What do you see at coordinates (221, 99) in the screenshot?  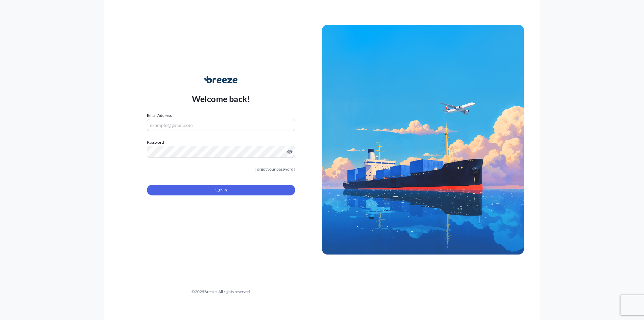 I see `p: Welcome back!` at bounding box center [221, 99].